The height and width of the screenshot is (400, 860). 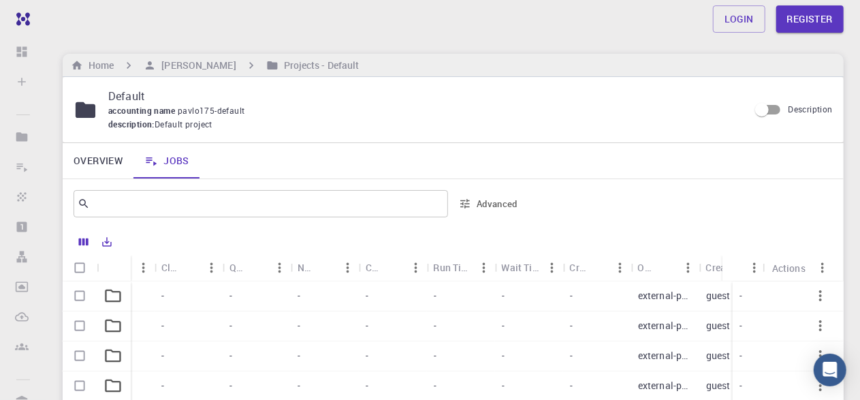 What do you see at coordinates (107, 242) in the screenshot?
I see `button: Export` at bounding box center [107, 242].